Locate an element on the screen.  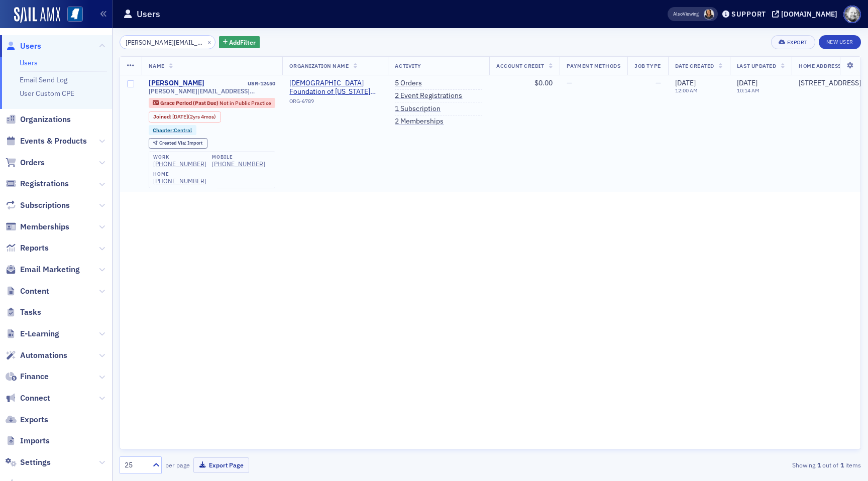
div: home is located at coordinates (179, 174).